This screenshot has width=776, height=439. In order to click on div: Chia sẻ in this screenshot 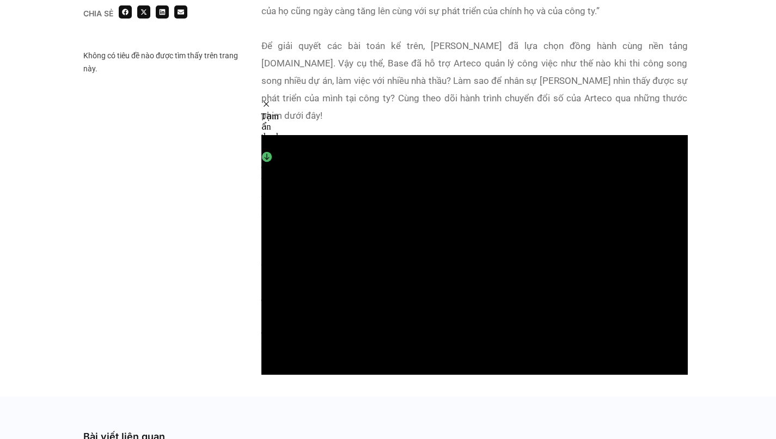, I will do `click(98, 14)`.